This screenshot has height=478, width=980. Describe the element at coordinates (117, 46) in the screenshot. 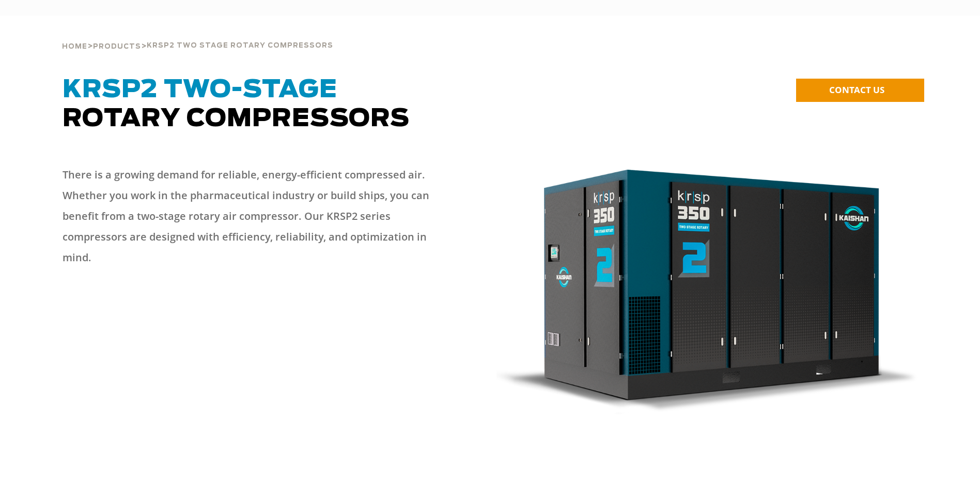

I see `a: Products` at that location.